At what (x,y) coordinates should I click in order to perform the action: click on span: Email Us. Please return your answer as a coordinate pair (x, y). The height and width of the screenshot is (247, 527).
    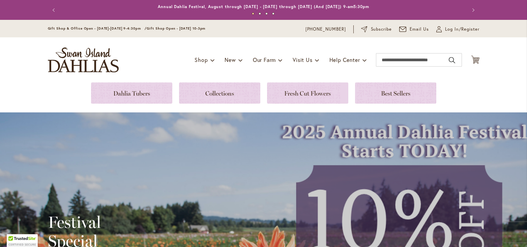
    Looking at the image, I should click on (419, 29).